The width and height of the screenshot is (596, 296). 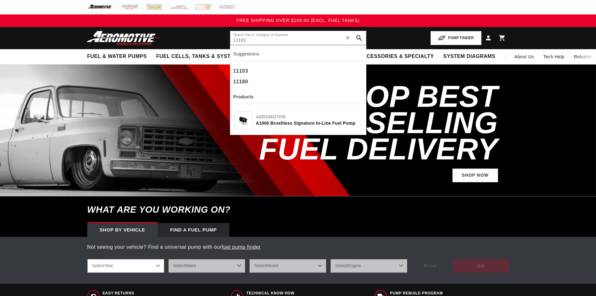 What do you see at coordinates (475, 175) in the screenshot?
I see `a: Shop Now` at bounding box center [475, 175].